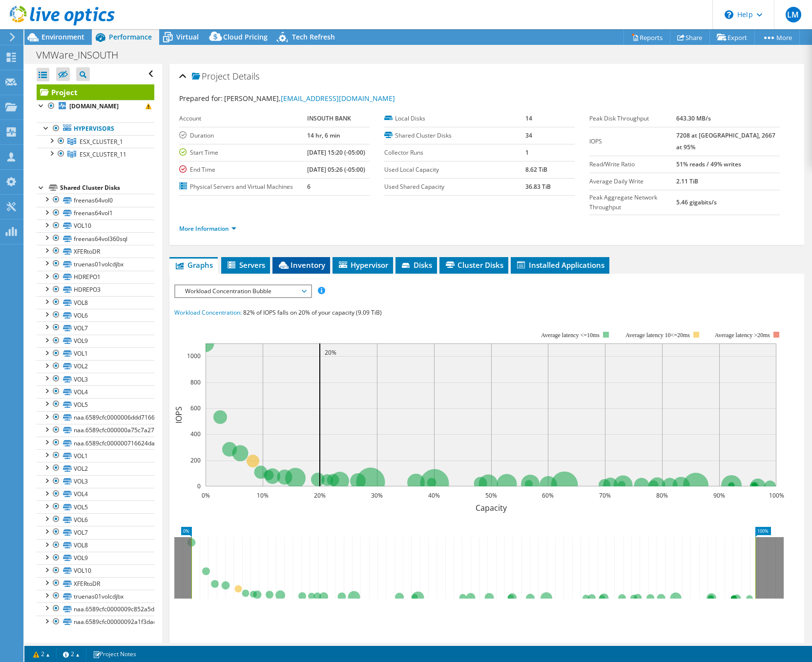 The width and height of the screenshot is (812, 662). Describe the element at coordinates (243, 153) in the screenshot. I see `label: Start Time` at that location.